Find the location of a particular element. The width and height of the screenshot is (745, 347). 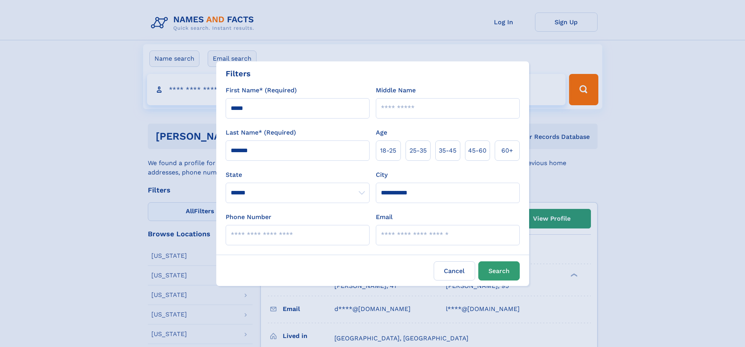

label: Age is located at coordinates (381, 133).